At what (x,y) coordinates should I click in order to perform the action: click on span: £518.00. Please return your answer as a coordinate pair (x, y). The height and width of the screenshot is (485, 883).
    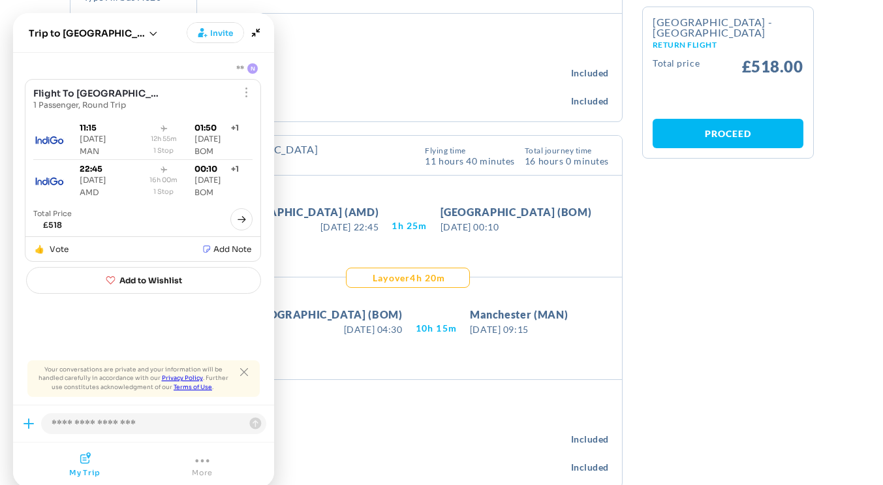
    Looking at the image, I should click on (772, 67).